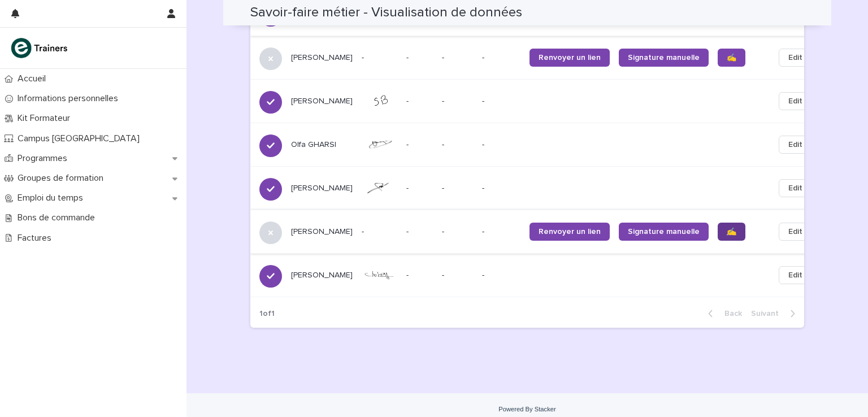  What do you see at coordinates (768, 313) in the screenshot?
I see `span: Next` at bounding box center [768, 313].